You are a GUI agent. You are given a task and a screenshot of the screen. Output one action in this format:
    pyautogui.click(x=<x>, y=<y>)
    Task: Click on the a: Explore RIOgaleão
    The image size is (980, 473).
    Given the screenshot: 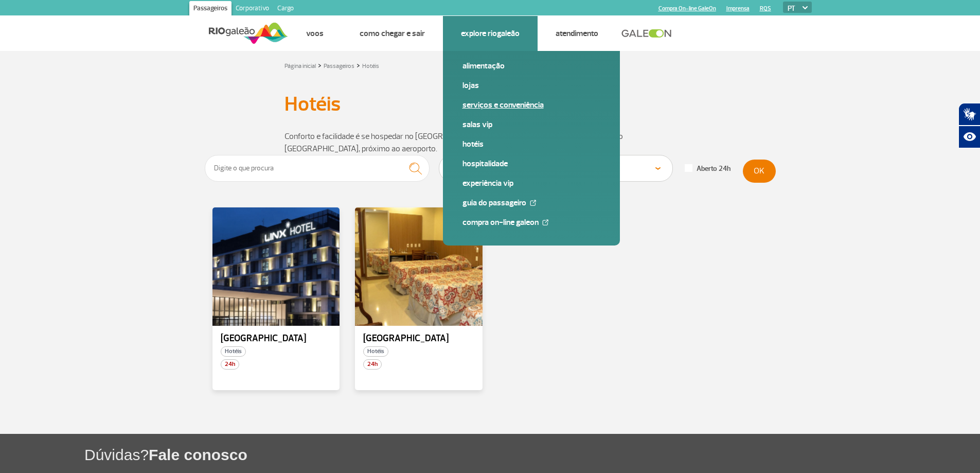 What is the action you would take?
    pyautogui.click(x=490, y=34)
    